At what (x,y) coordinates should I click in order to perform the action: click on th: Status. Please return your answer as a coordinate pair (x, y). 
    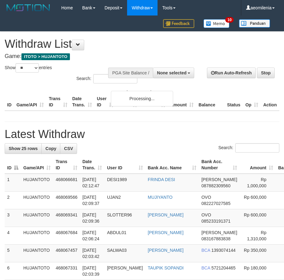
    Looking at the image, I should click on (233, 99).